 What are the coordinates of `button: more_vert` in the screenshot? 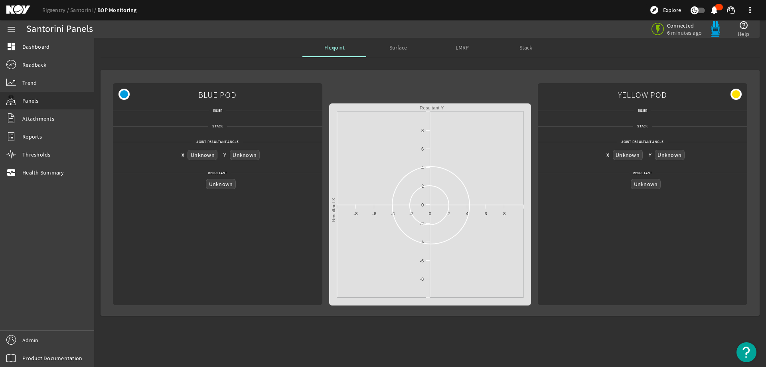 It's located at (750, 10).